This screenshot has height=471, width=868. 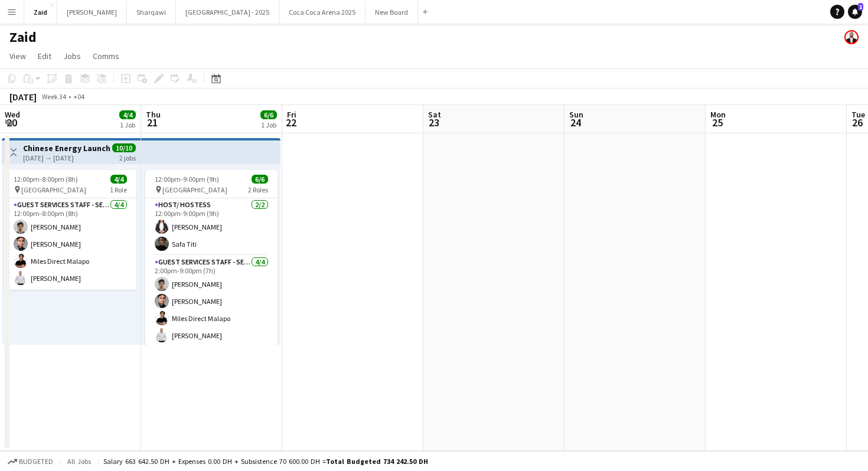 What do you see at coordinates (151, 12) in the screenshot?
I see `button: Sharqawi` at bounding box center [151, 12].